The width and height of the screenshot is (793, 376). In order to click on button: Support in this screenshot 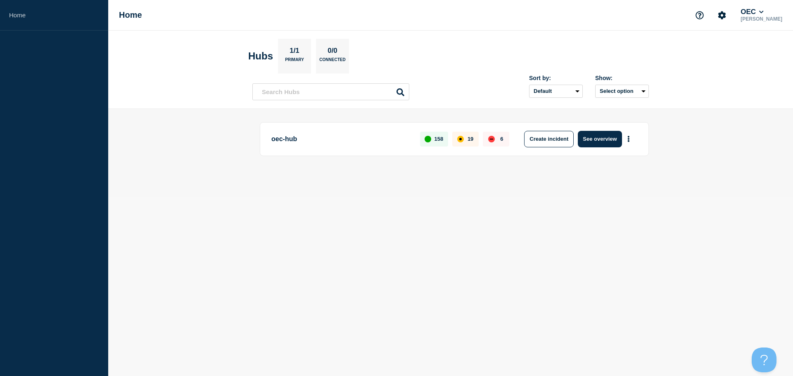, I will do `click(699, 15)`.